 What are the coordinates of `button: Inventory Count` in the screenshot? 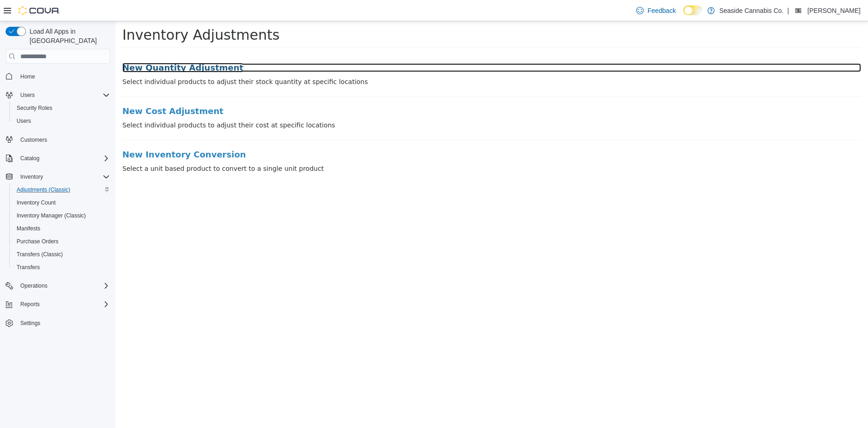 It's located at (61, 203).